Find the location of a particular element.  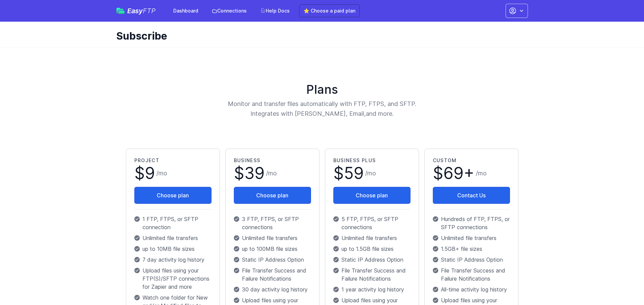

p: 7 day activity log history is located at coordinates (173, 260).